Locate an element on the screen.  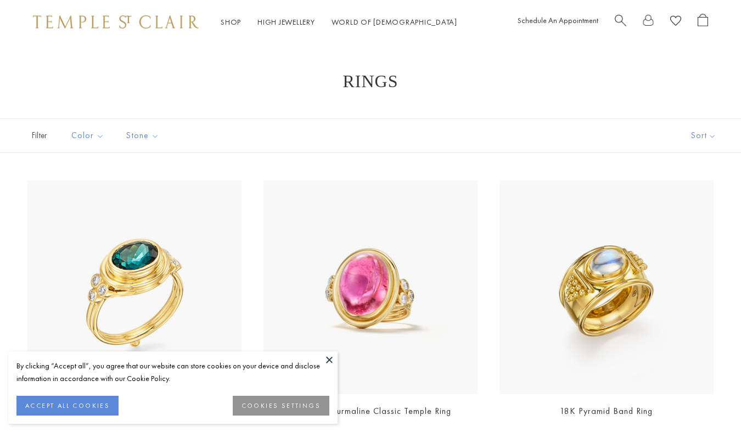
a: Search is located at coordinates (620, 22).